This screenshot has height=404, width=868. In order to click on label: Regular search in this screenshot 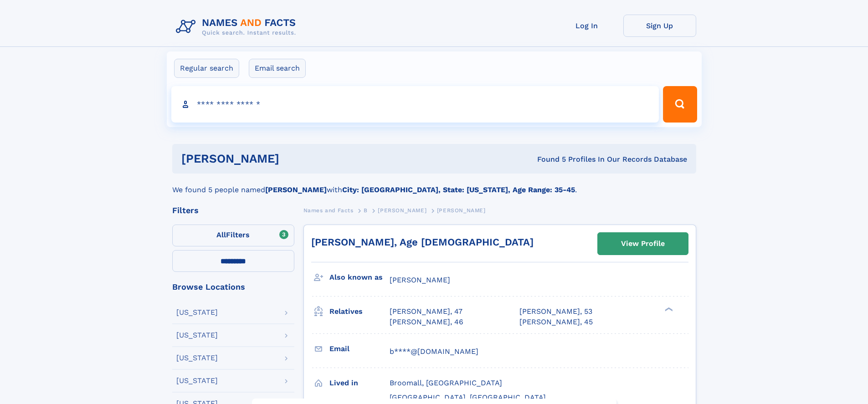, I will do `click(206, 68)`.